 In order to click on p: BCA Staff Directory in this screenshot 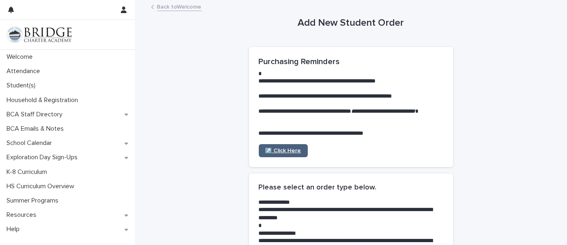, I will do `click(36, 114)`.